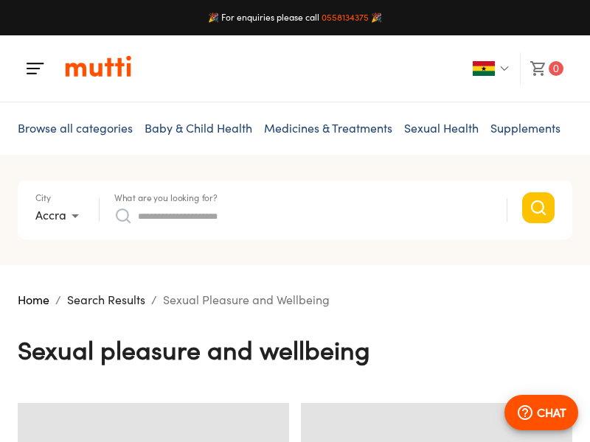 The width and height of the screenshot is (590, 442). Describe the element at coordinates (541, 413) in the screenshot. I see `button: CHAT` at that location.